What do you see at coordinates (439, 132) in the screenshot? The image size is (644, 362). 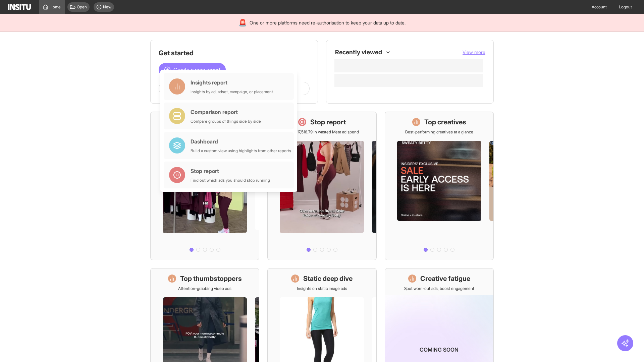 I see `p: Best-performing creatives at a glance` at bounding box center [439, 132].